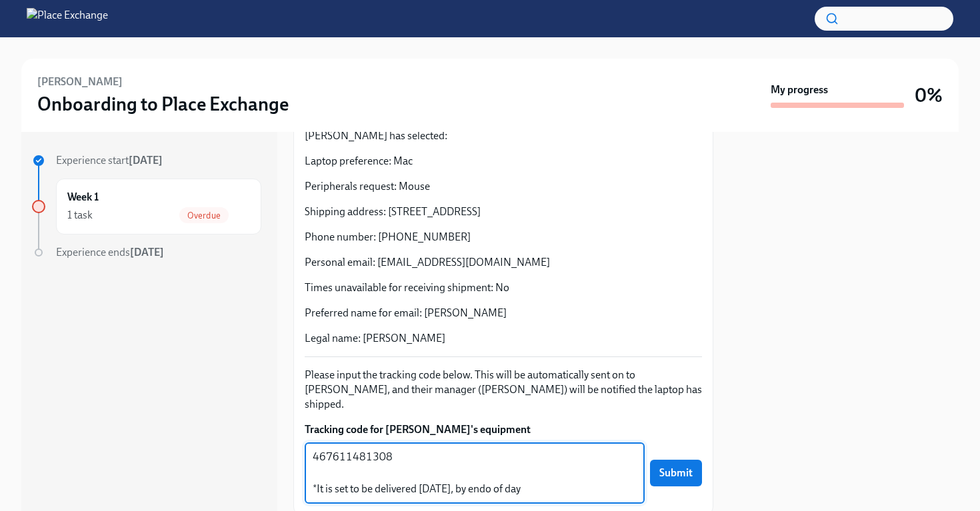 The image size is (980, 511). What do you see at coordinates (929, 96) in the screenshot?
I see `h3: 0%` at bounding box center [929, 96].